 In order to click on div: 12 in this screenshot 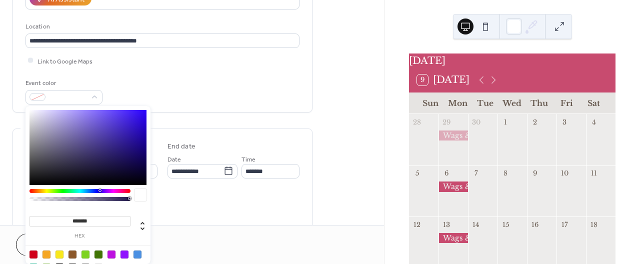, I will do `click(417, 224)`.